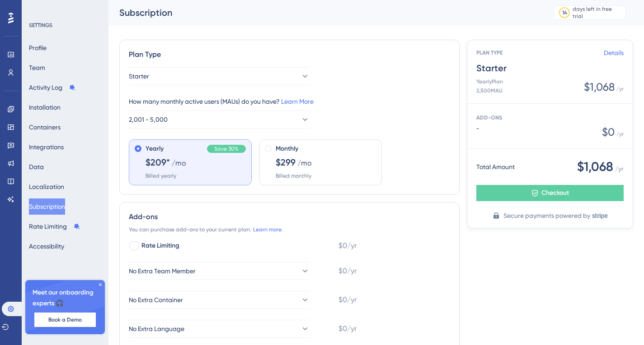 Image resolution: width=644 pixels, height=345 pixels. I want to click on span: Book a Demo, so click(65, 320).